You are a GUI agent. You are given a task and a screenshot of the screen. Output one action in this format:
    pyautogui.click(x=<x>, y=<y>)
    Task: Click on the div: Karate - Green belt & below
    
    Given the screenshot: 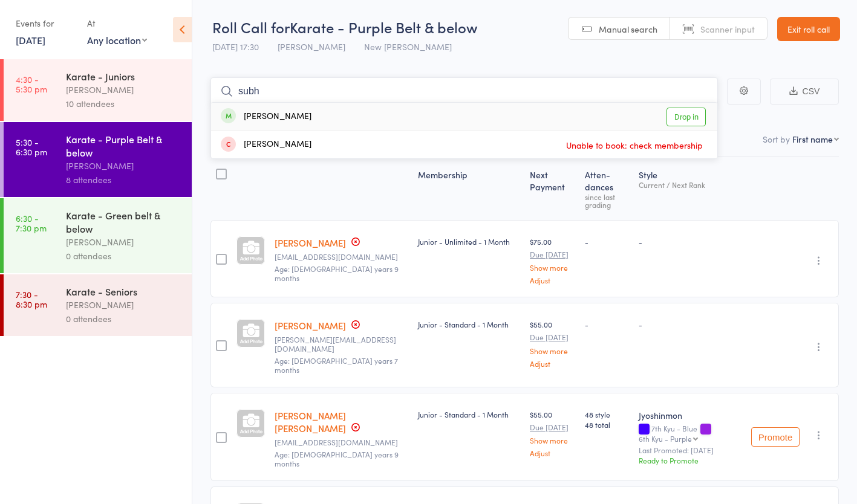 What is the action you would take?
    pyautogui.click(x=124, y=222)
    